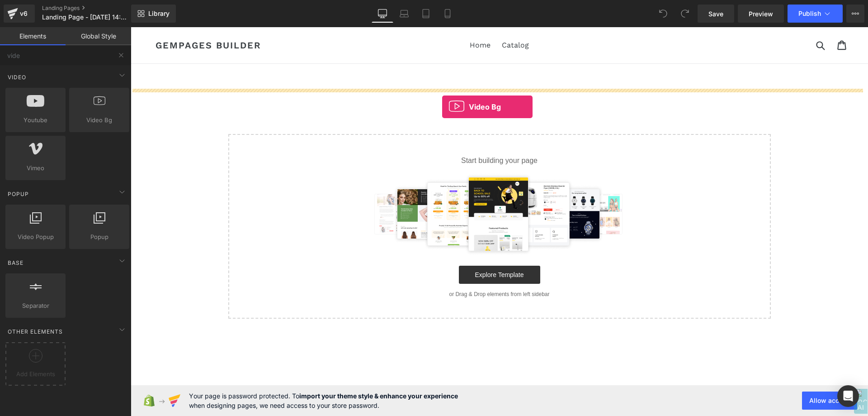 This screenshot has width=868, height=416. What do you see at coordinates (23, 13) in the screenshot?
I see `div: v6` at bounding box center [23, 13].